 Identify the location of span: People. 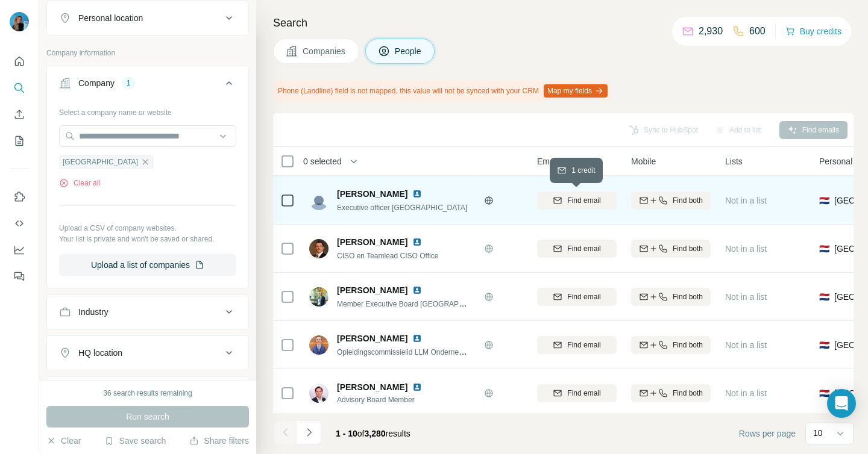
(408, 51).